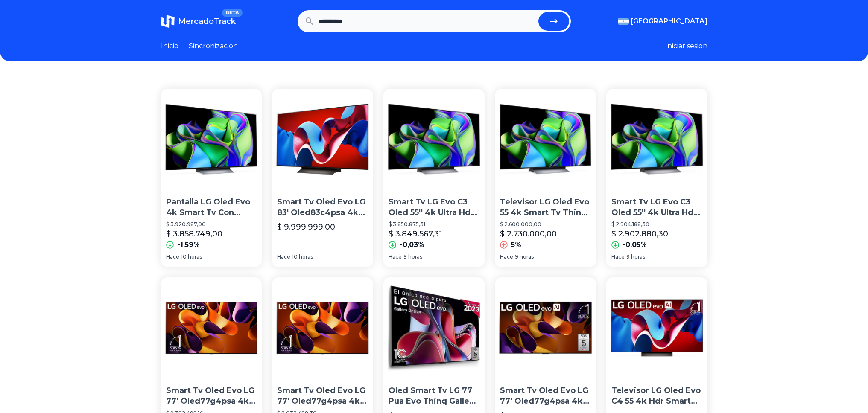 This screenshot has width=868, height=413. Describe the element at coordinates (545, 207) in the screenshot. I see `p: Televisor LG Oled Evo 55 4k Smart Tv Thinq Ai Oled55c3psa` at that location.